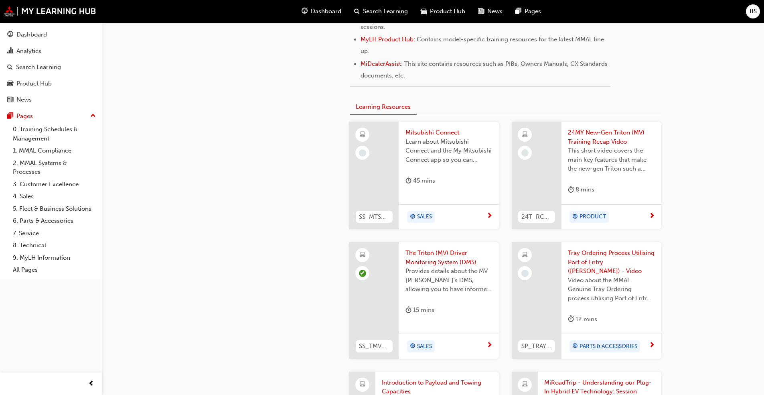 The width and height of the screenshot is (764, 395). I want to click on button: Pages, so click(51, 116).